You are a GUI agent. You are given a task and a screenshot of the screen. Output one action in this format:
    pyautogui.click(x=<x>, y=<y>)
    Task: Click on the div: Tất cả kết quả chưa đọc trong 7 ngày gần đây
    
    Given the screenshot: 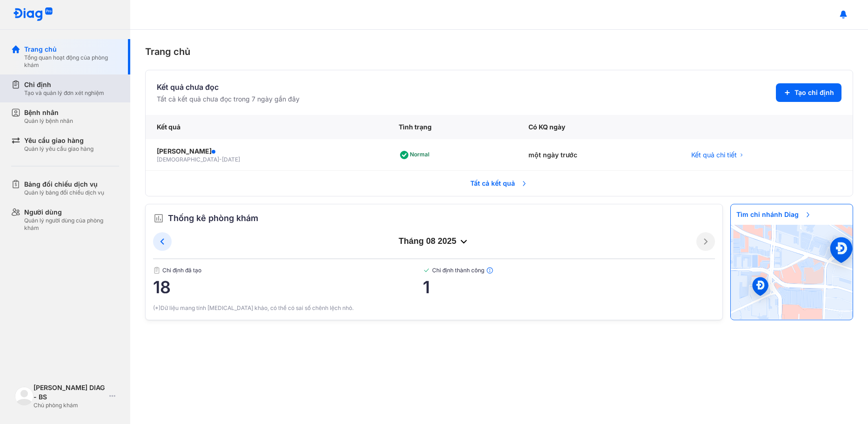 What is the action you would take?
    pyautogui.click(x=228, y=99)
    